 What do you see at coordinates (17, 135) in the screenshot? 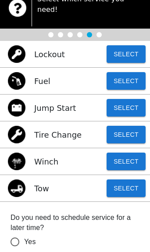
I see `img: flat tire icon` at bounding box center [17, 135].